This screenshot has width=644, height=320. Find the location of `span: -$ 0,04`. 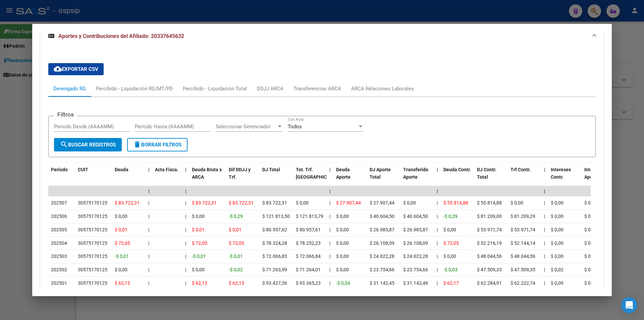

span: -$ 0,04 is located at coordinates (343, 283).